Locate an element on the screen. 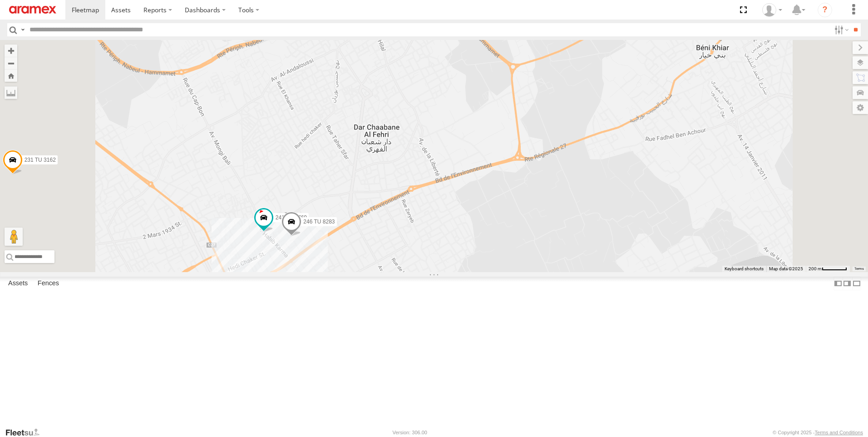  label: Hide Summary Table is located at coordinates (857, 283).